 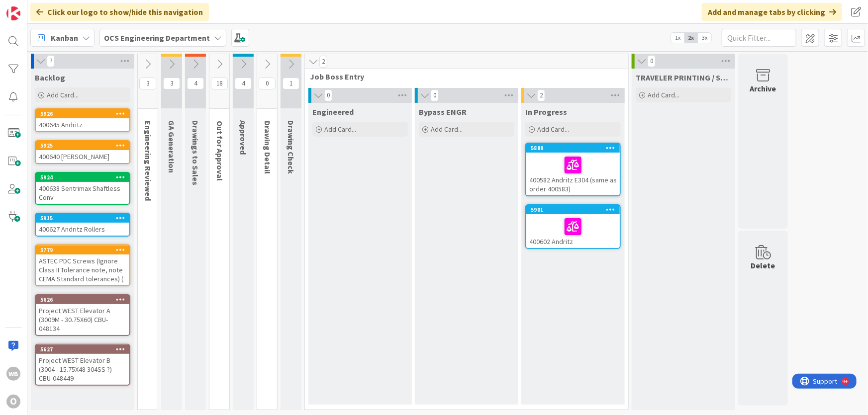 I want to click on span: In Progress, so click(x=546, y=112).